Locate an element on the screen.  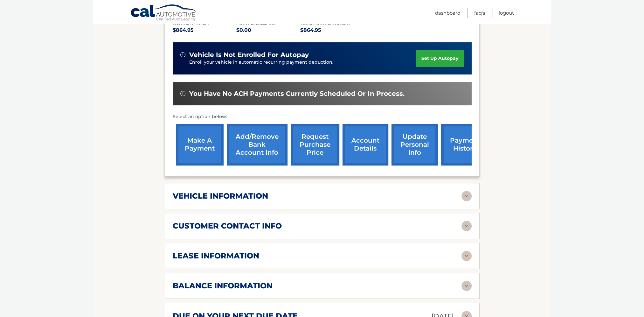
a: account details is located at coordinates (365, 145).